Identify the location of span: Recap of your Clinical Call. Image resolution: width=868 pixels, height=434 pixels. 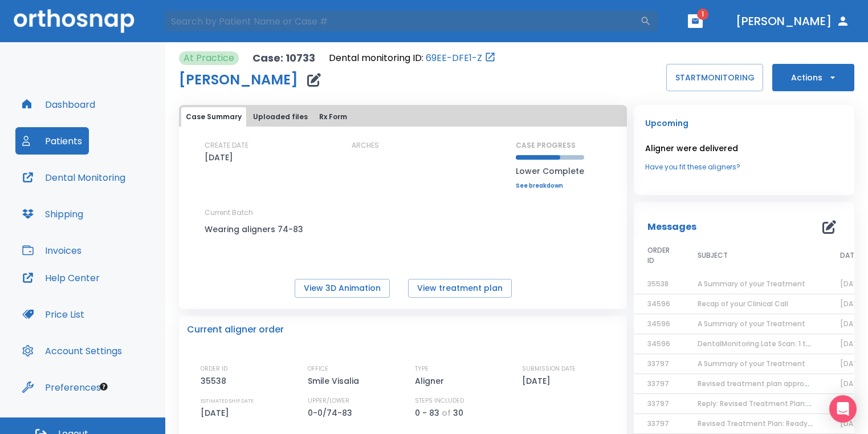
(743, 303).